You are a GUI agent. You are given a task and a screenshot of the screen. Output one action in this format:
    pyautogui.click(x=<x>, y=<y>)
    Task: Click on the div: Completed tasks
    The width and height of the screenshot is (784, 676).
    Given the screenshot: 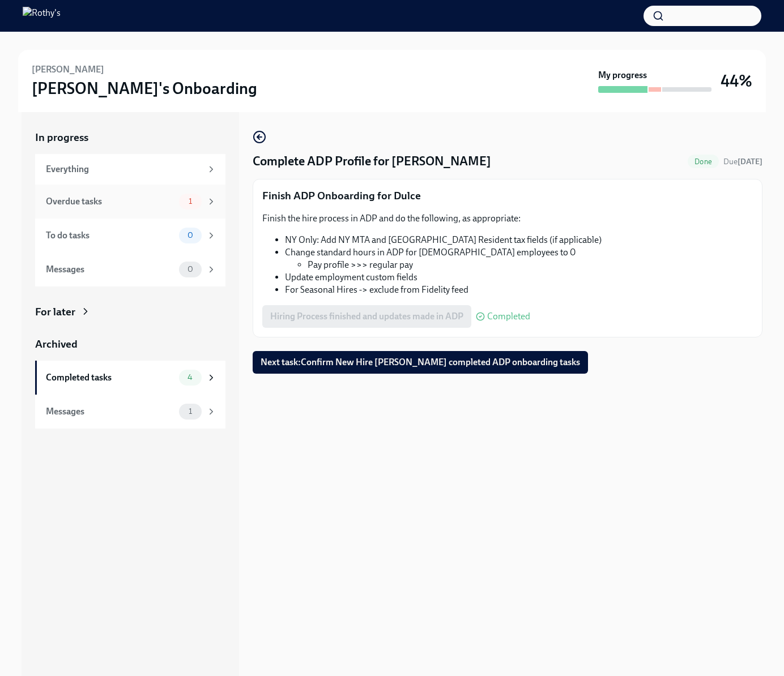 What is the action you would take?
    pyautogui.click(x=110, y=377)
    